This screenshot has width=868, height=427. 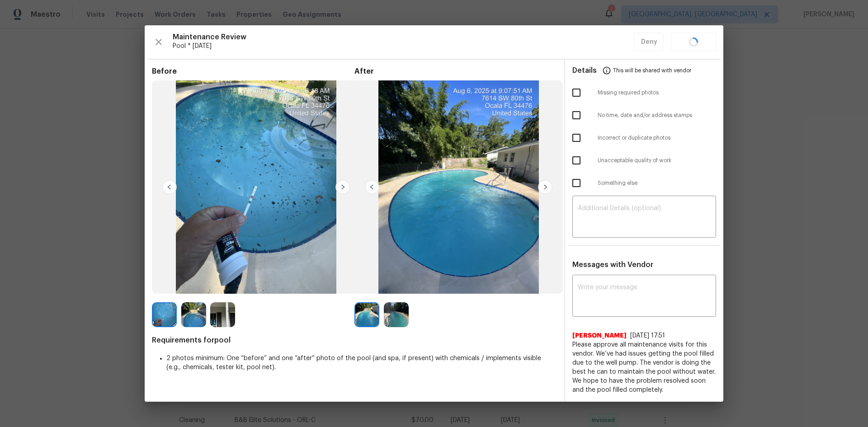 I want to click on div: No time, date and/or address stamps, so click(x=644, y=116).